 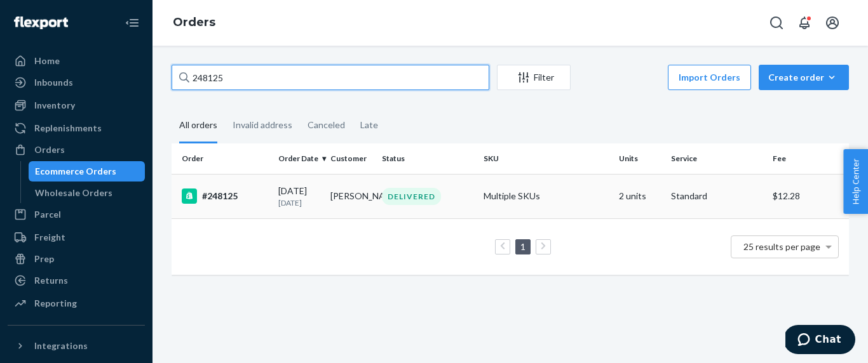 What do you see at coordinates (132, 23) in the screenshot?
I see `button: Close Navigation` at bounding box center [132, 23].